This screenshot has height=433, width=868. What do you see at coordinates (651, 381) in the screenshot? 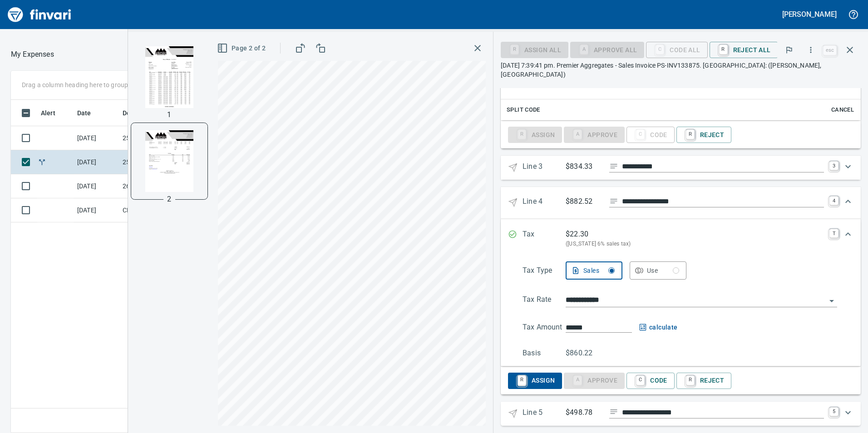
I see `span: Code` at bounding box center [651, 381].